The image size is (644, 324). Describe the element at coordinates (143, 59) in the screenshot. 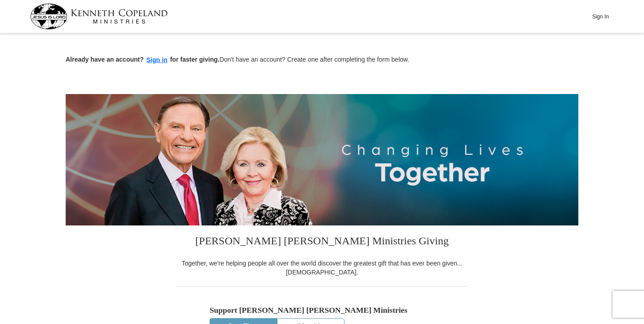

I see `strong: Already have an account? for faster giving.` at that location.